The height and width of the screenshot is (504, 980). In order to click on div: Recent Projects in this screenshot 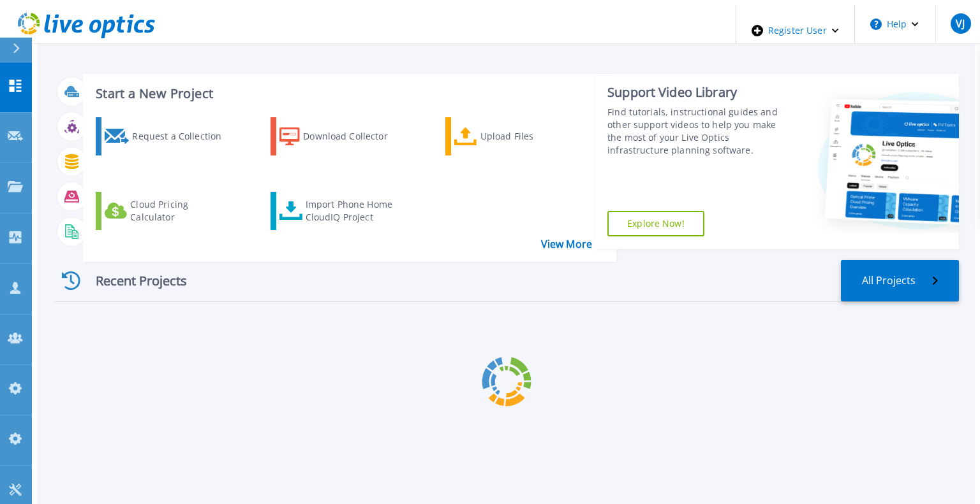, I will do `click(131, 280)`.